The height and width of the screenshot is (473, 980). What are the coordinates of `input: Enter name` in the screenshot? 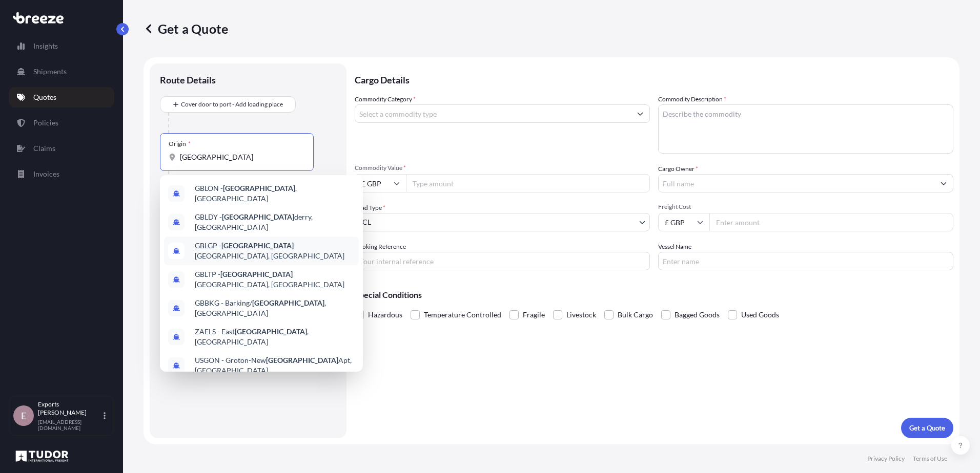 It's located at (806, 262).